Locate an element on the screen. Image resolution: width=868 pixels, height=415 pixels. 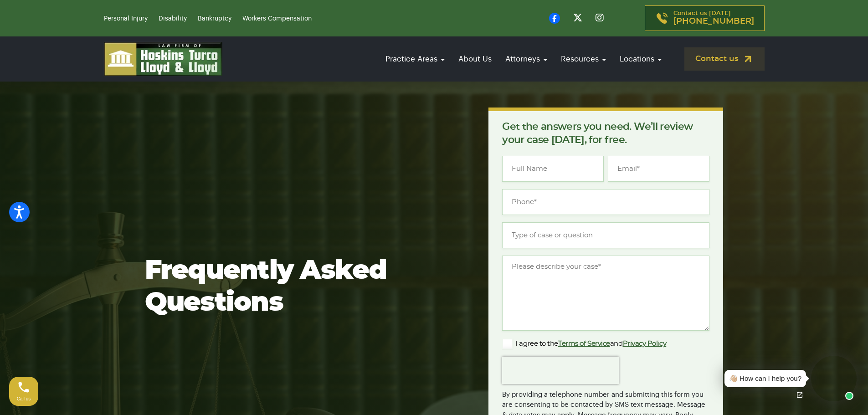
div: 👋🏼 How can I help you? is located at coordinates (765, 378).